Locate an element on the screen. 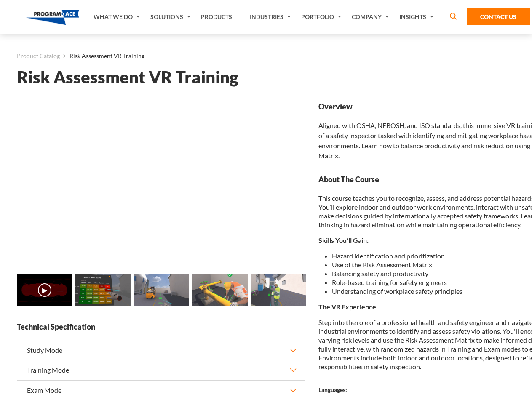 This screenshot has height=397, width=532. button: Study Mode is located at coordinates (161, 350).